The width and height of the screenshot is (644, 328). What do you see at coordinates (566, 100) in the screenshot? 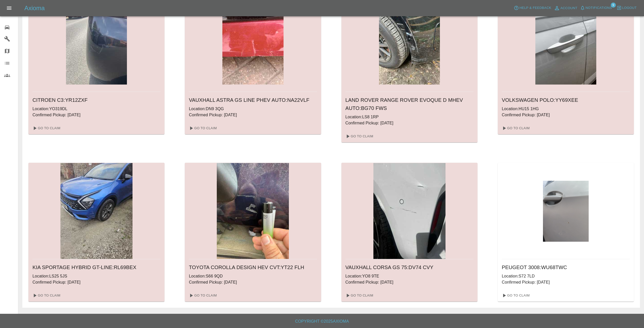
I see `h6: VOLKSWAGEN POLO : YY69XEE` at bounding box center [566, 100].